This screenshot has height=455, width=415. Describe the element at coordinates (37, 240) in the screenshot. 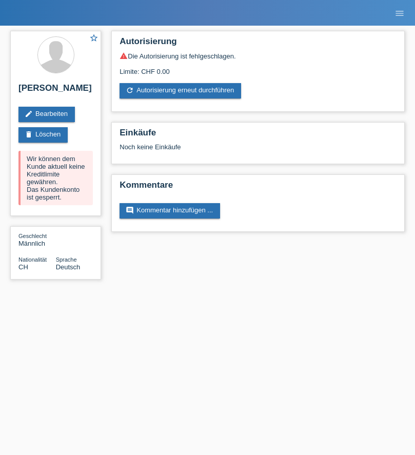

I see `div: Männlich` at that location.